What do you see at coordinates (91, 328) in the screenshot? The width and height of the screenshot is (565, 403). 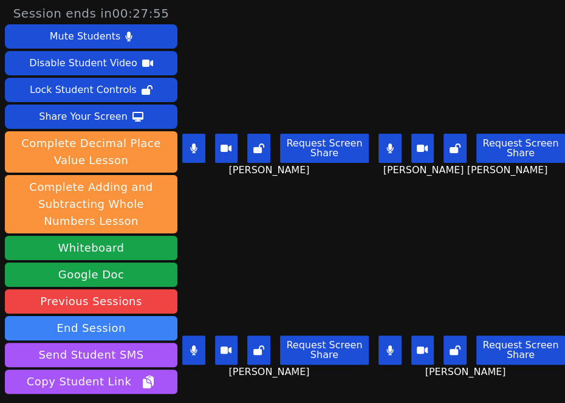 I see `button: End Session` at bounding box center [91, 328].